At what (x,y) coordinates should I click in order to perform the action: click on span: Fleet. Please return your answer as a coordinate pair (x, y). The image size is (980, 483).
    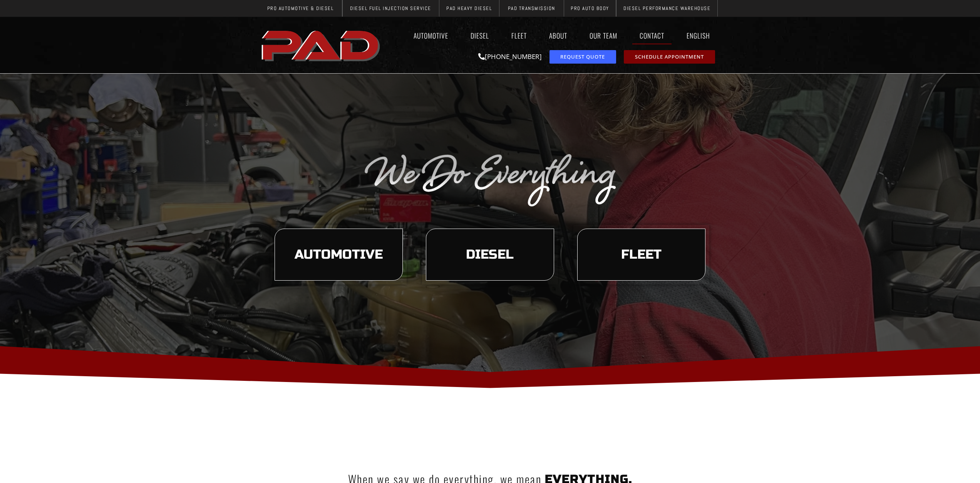
    Looking at the image, I should click on (642, 255).